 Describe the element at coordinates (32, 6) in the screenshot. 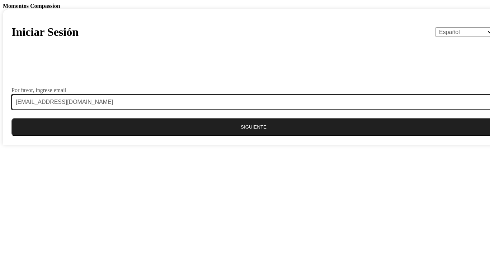

I see `b: Momentos Compassion` at that location.